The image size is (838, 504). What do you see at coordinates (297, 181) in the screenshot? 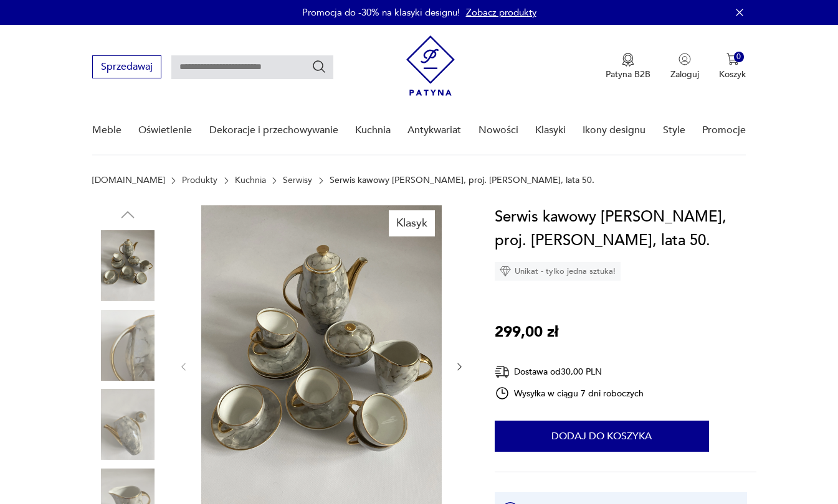
I see `a: Serwisy` at bounding box center [297, 181].